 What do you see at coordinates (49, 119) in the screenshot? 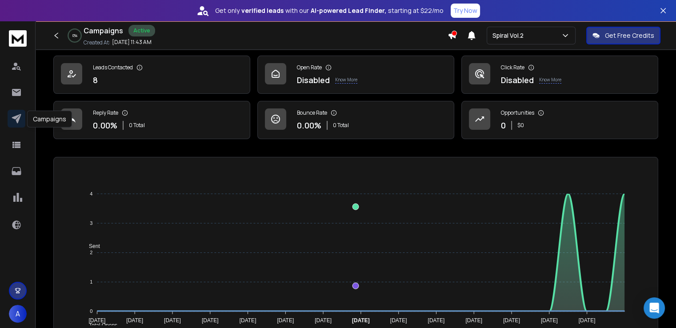
I see `div: Campaigns` at bounding box center [49, 119].